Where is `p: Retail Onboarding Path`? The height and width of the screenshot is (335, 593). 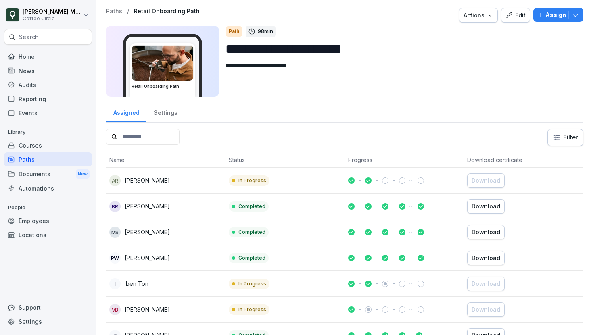 p: Retail Onboarding Path is located at coordinates (166, 11).